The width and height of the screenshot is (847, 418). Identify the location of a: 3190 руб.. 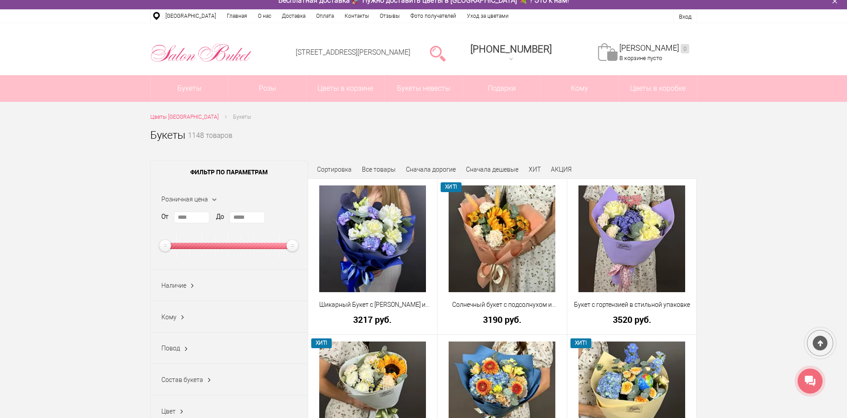
(502, 319).